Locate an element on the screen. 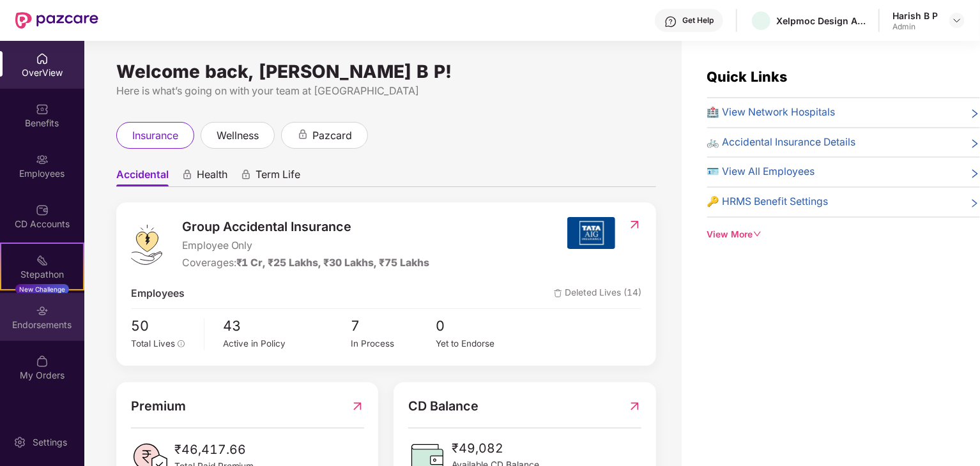 The height and width of the screenshot is (466, 980). img: svg+xml;base64,PHN2ZyBpZD0iQ0RfQWNjb3VudHMiIGRhdGEtbmFtZT0iQ0QgQWNjb3VudHMiIHhtbG5zPSJodHRwOi8vd3... is located at coordinates (42, 210).